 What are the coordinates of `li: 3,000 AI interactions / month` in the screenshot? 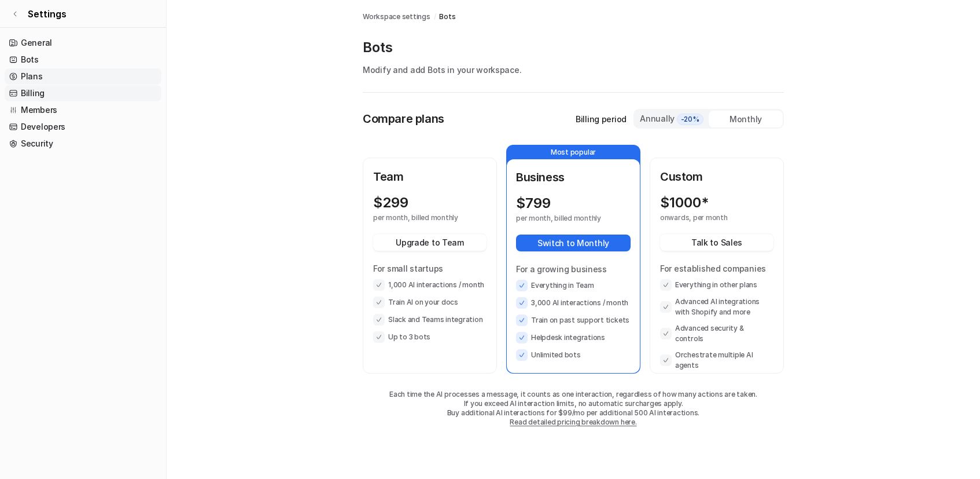 It's located at (573, 303).